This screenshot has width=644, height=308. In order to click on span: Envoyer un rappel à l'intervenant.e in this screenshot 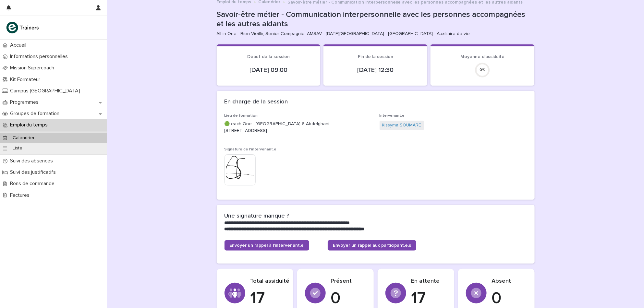, I will do `click(267, 245)`.